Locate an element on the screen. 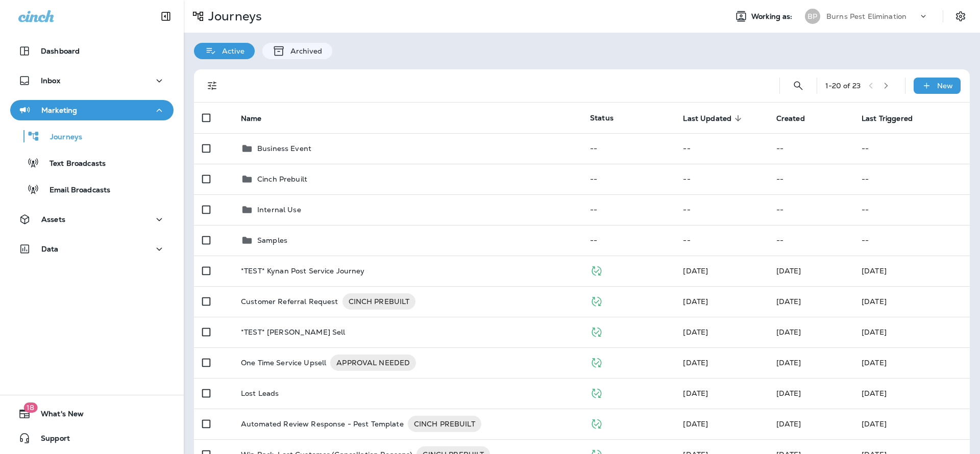  button: Settings is located at coordinates (960, 16).